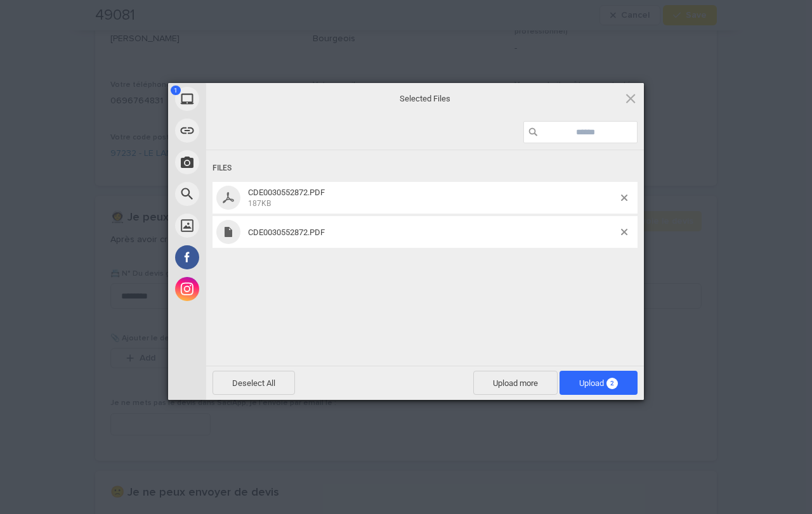 The width and height of the screenshot is (812, 514). What do you see at coordinates (244, 99) in the screenshot?
I see `div: My Device` at bounding box center [244, 99].